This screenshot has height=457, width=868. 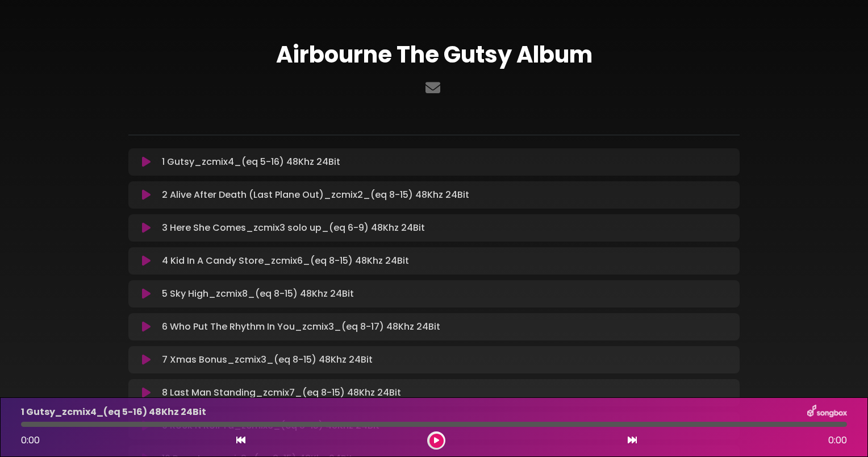 What do you see at coordinates (267, 360) in the screenshot?
I see `p: 7 Xmas Bonus_zcmix3_(eq 8-15) 48Khz 24Bit` at bounding box center [267, 360].